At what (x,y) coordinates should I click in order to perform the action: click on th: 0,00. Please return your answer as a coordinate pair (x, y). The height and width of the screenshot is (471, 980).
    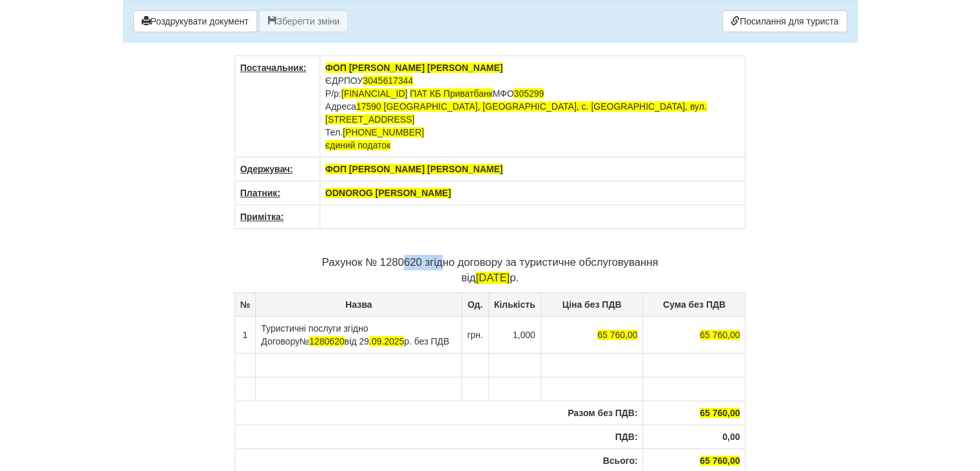
    Looking at the image, I should click on (694, 436).